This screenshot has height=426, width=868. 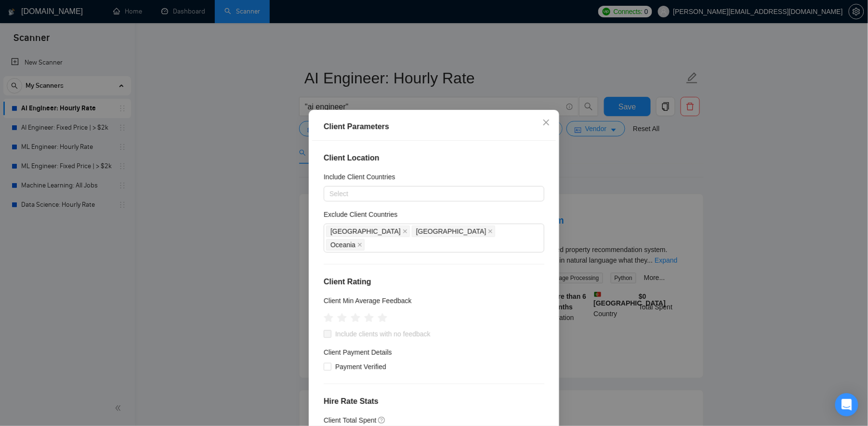 I want to click on h4: Client Rating, so click(x=434, y=282).